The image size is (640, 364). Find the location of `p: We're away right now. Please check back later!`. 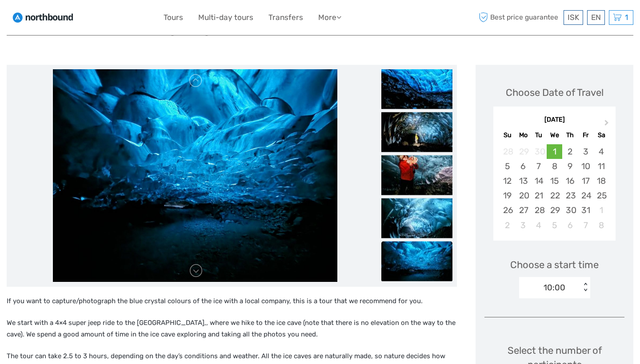

p: We're away right now. Please check back later! is located at coordinates (56, 19).